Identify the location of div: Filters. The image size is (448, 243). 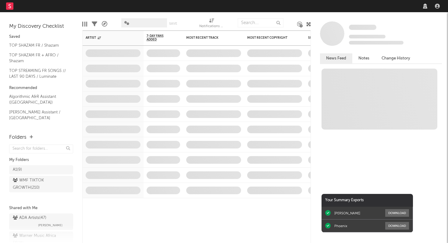
(94, 24).